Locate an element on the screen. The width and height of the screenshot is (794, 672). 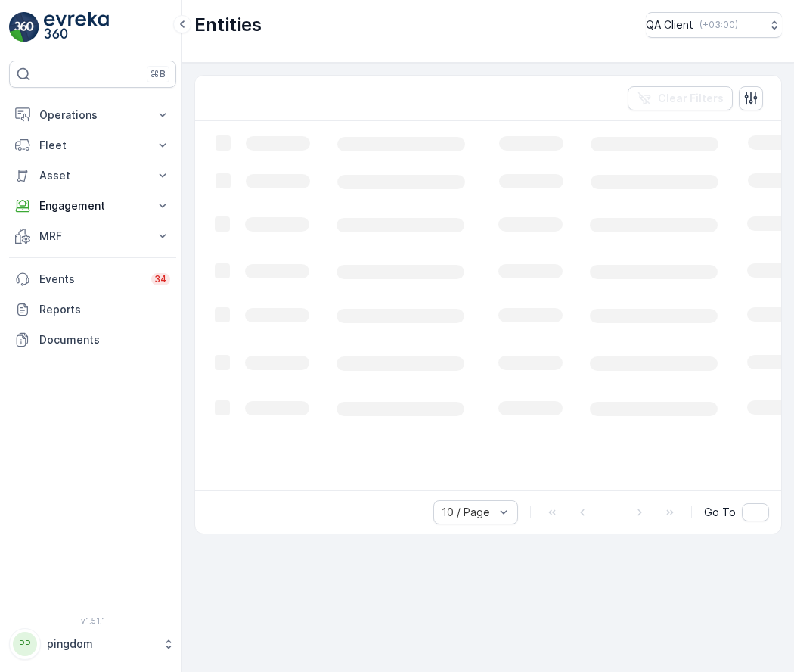
div: PP is located at coordinates (25, 644).